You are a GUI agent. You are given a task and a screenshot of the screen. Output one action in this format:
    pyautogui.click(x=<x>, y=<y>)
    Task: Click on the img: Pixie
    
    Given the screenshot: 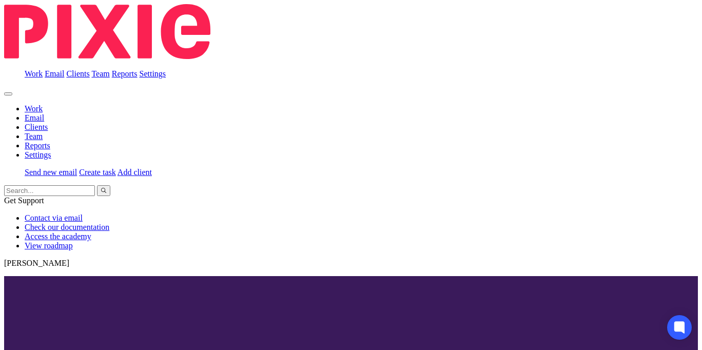 What is the action you would take?
    pyautogui.click(x=107, y=31)
    